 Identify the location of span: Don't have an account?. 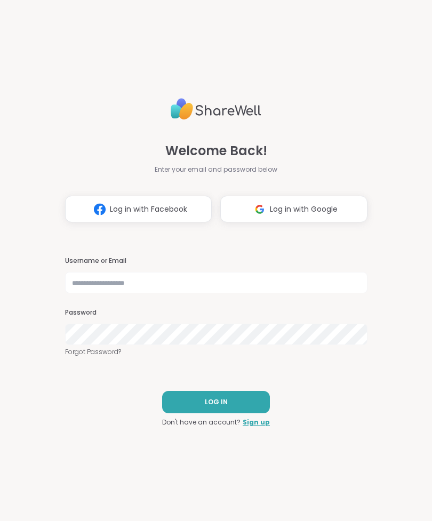
(201, 422).